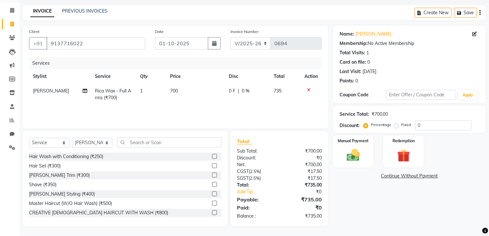  I want to click on div: Hair Set (₹300), so click(45, 166).